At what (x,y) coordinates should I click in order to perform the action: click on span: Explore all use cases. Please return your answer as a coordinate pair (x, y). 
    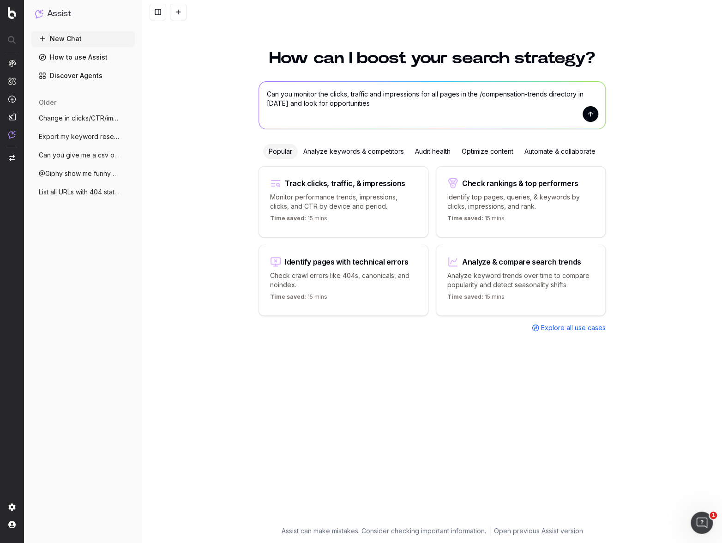
    Looking at the image, I should click on (573, 328).